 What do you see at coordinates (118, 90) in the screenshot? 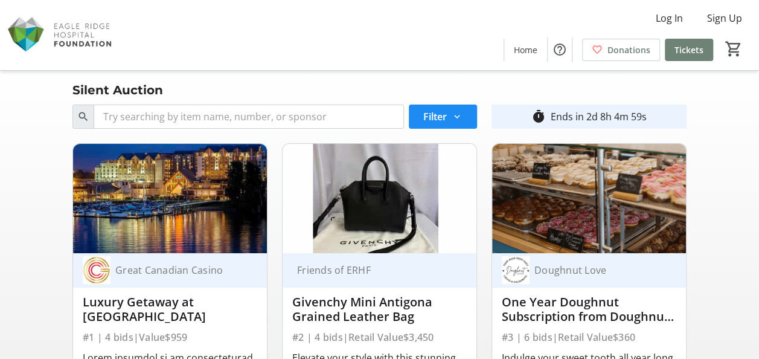
I see `div: Silent Auction` at bounding box center [118, 90].